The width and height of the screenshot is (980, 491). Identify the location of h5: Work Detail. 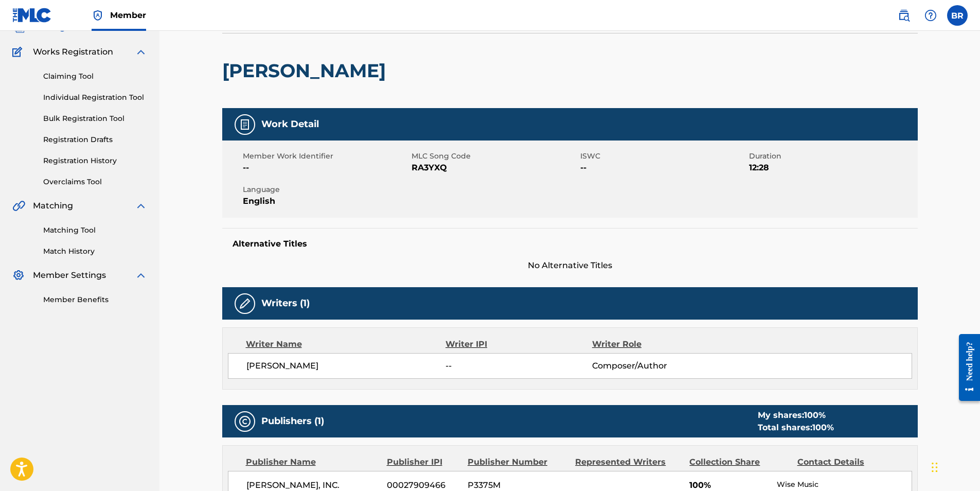
(290, 124).